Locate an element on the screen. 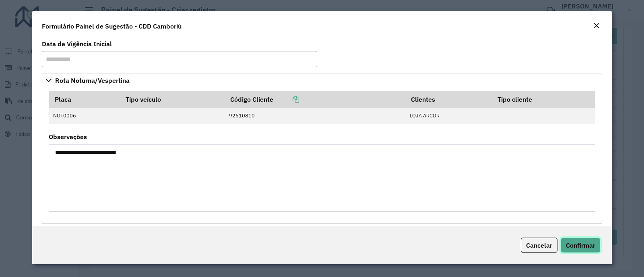 This screenshot has width=644, height=277. span: Confirmar is located at coordinates (580, 245).